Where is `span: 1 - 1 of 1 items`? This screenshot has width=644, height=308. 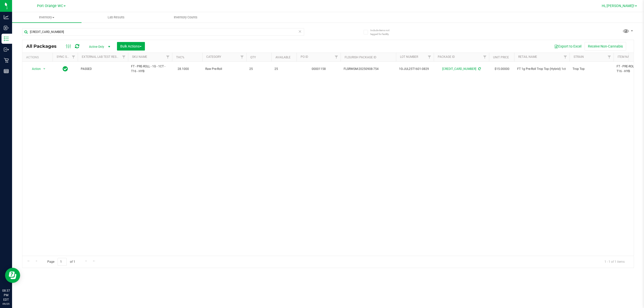 span: 1 - 1 of 1 items is located at coordinates (614, 262).